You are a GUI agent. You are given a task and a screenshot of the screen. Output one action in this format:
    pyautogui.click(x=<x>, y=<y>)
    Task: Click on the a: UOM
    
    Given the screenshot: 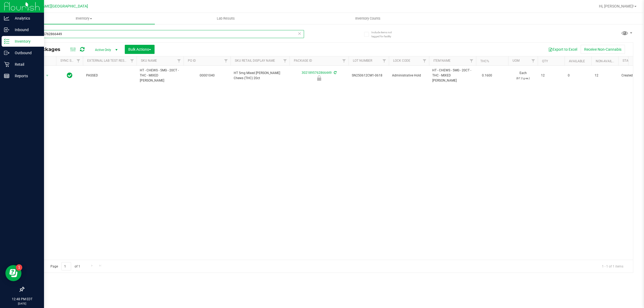 What is the action you would take?
    pyautogui.click(x=516, y=61)
    